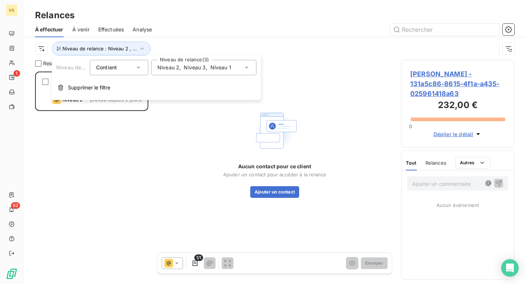 This screenshot has height=284, width=526. I want to click on span: À venir, so click(81, 30).